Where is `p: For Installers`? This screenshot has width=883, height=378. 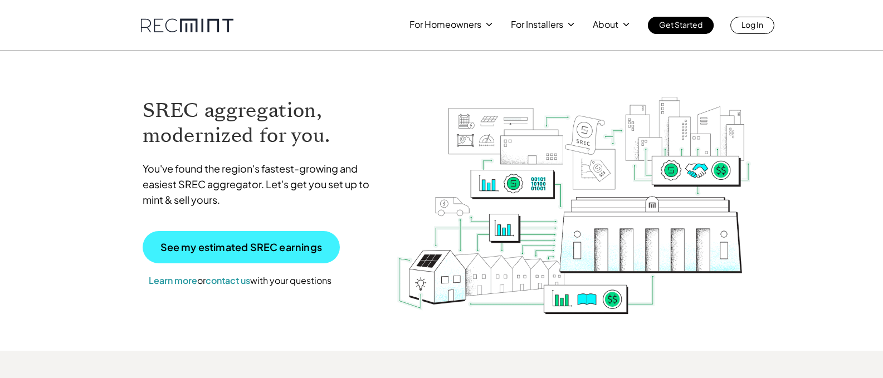 p: For Installers is located at coordinates (537, 25).